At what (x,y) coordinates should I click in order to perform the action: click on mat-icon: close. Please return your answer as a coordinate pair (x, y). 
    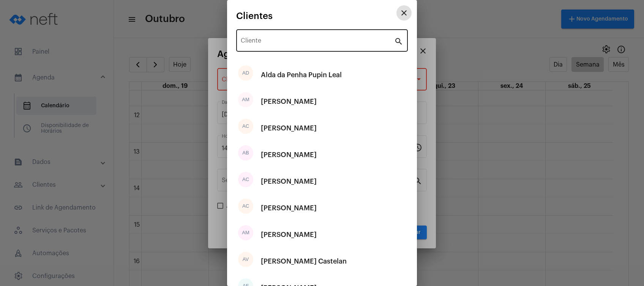
    Looking at the image, I should click on (404, 13).